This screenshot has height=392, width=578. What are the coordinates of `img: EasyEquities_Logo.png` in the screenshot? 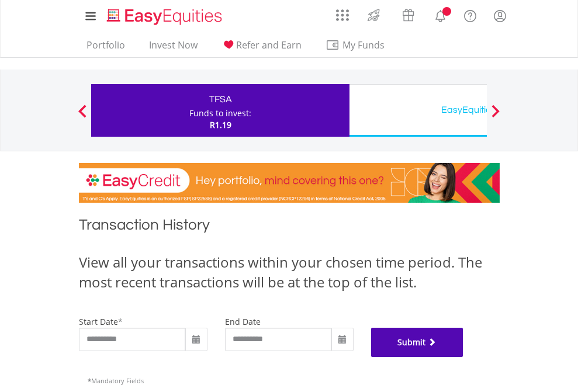 It's located at (165, 16).